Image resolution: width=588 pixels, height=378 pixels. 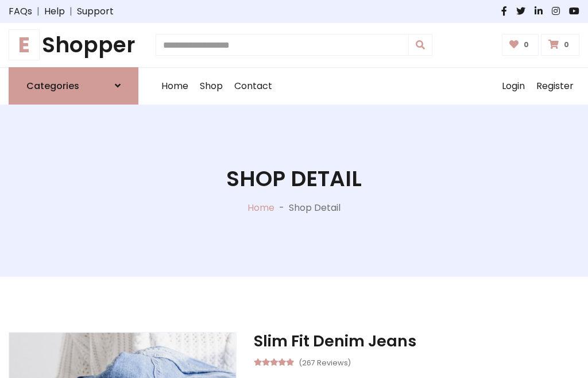 What do you see at coordinates (24, 45) in the screenshot?
I see `span: E` at bounding box center [24, 45].